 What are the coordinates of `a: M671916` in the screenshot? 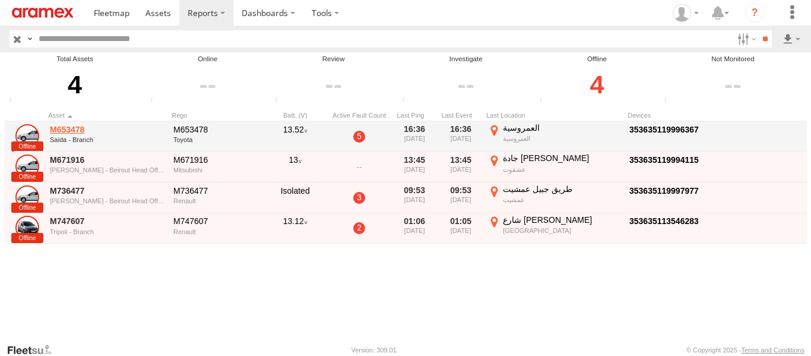 It's located at (107, 160).